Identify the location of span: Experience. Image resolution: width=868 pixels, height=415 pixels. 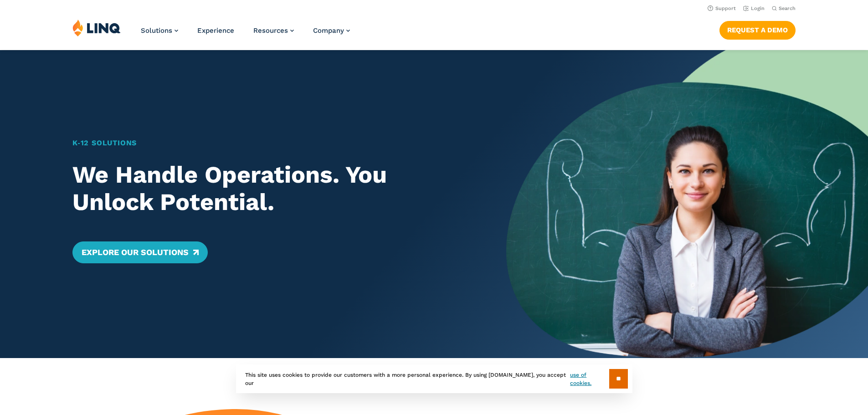
(215, 30).